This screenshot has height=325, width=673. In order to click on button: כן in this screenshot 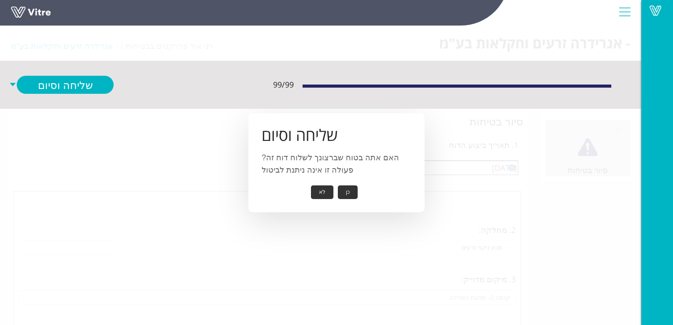, I will do `click(347, 192)`.